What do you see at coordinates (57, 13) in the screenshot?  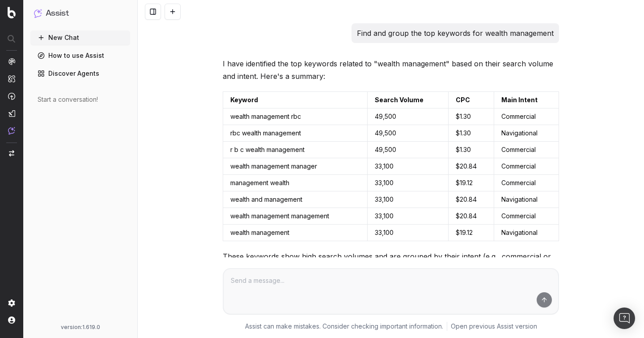 I see `h1: Assist` at bounding box center [57, 13].